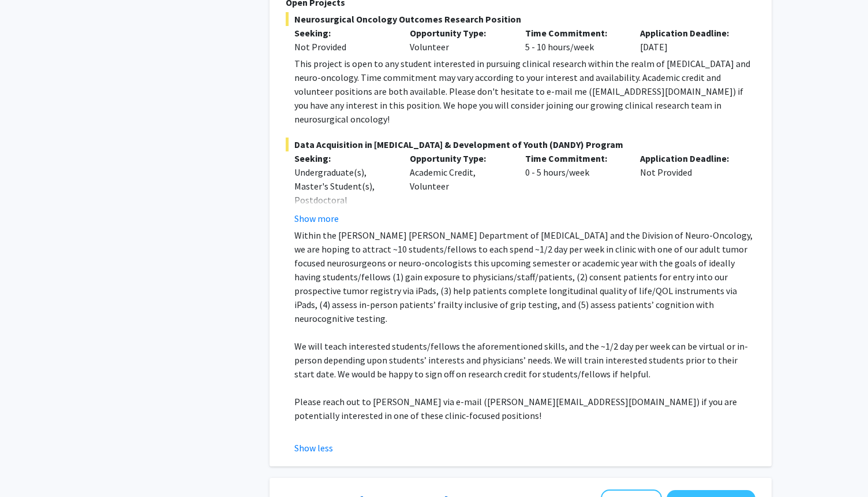  Describe the element at coordinates (459, 188) in the screenshot. I see `div: Academic Credit, Volunteer` at that location.